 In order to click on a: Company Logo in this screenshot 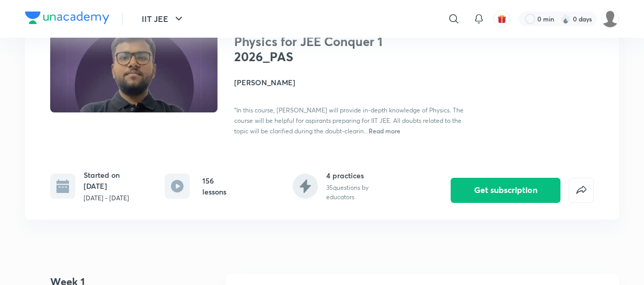, I will do `click(67, 19)`.